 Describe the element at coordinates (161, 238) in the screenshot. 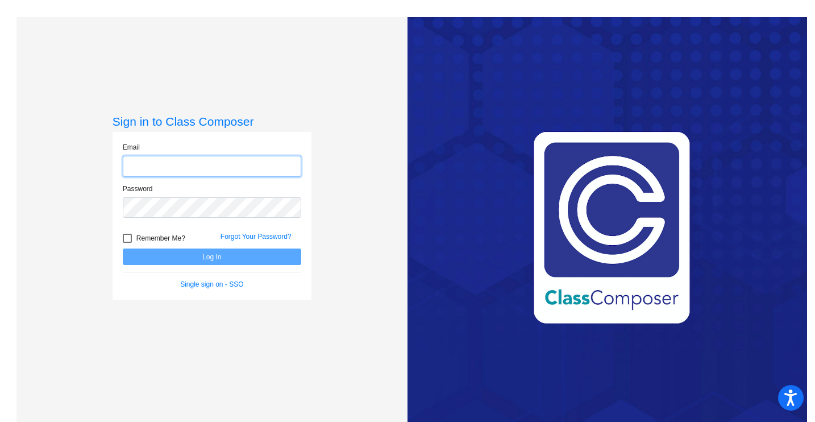

I see `span: Remember Me?` at that location.